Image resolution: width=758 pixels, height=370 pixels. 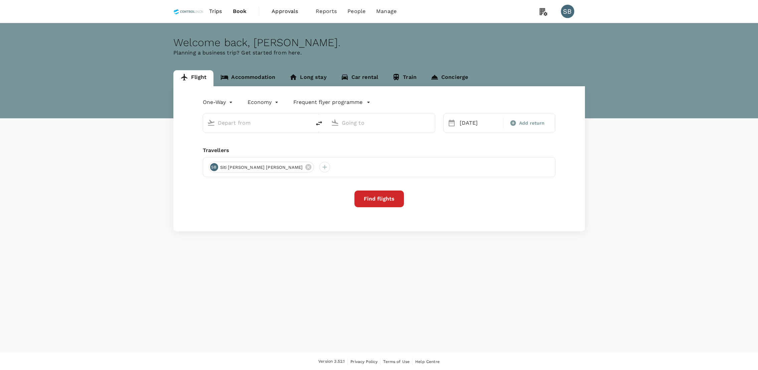 What do you see at coordinates (532, 123) in the screenshot?
I see `span: Add return` at bounding box center [532, 123].